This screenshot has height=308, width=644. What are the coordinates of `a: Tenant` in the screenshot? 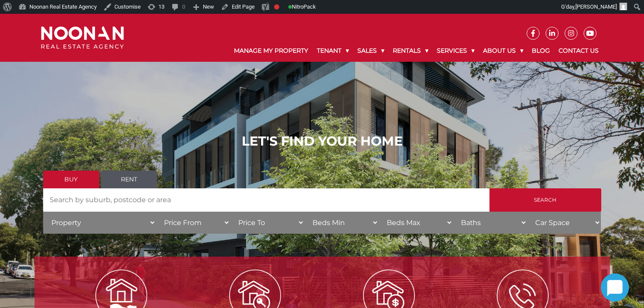 It's located at (333, 51).